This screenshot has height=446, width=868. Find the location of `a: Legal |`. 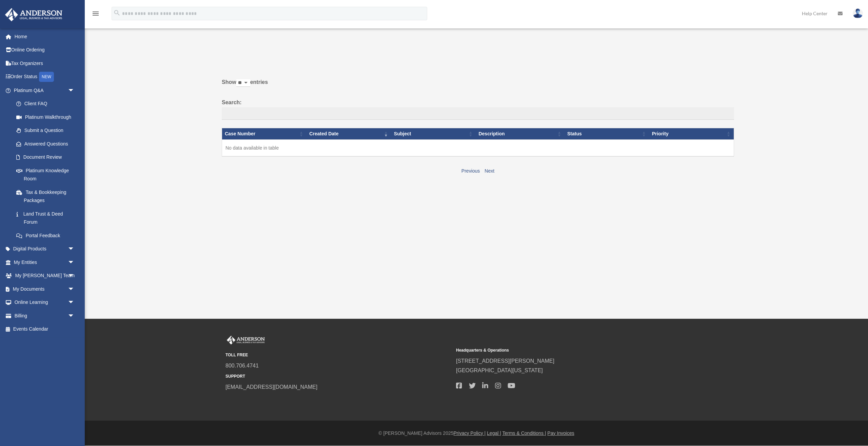

a: Legal | is located at coordinates (494, 433).